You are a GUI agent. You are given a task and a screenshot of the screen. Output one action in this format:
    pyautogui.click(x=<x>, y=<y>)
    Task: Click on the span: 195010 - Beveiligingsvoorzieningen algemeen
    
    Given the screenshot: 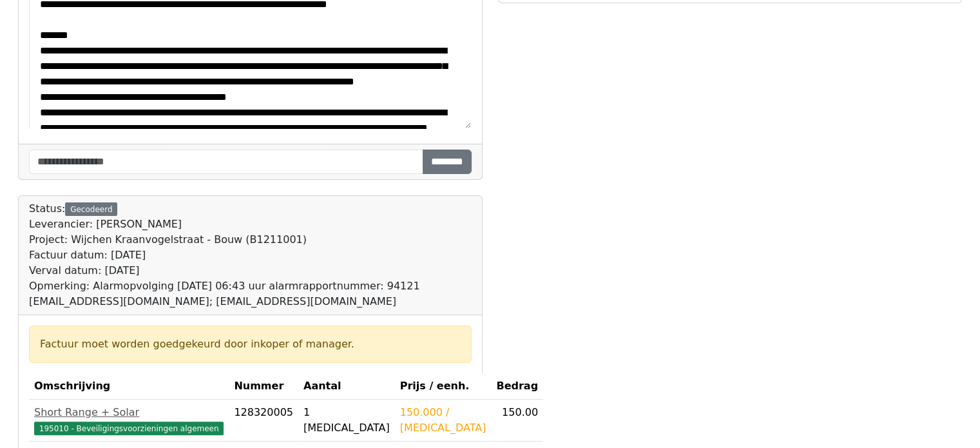 What is the action you would take?
    pyautogui.click(x=129, y=428)
    